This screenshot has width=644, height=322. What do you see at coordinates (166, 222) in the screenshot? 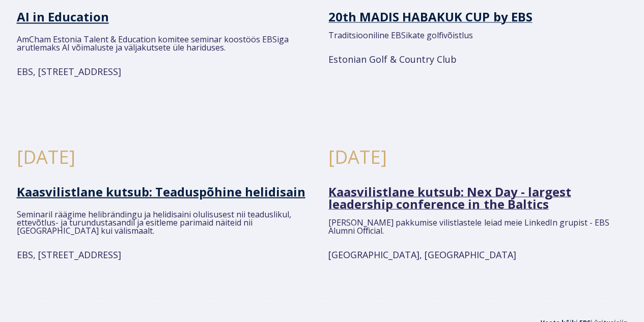
I see `h2: Seminaril räägime helibrändingu ja helidisaini olulisusest nii teaduslikul, ettevõtlus- ja turund...` at bounding box center [166, 222].